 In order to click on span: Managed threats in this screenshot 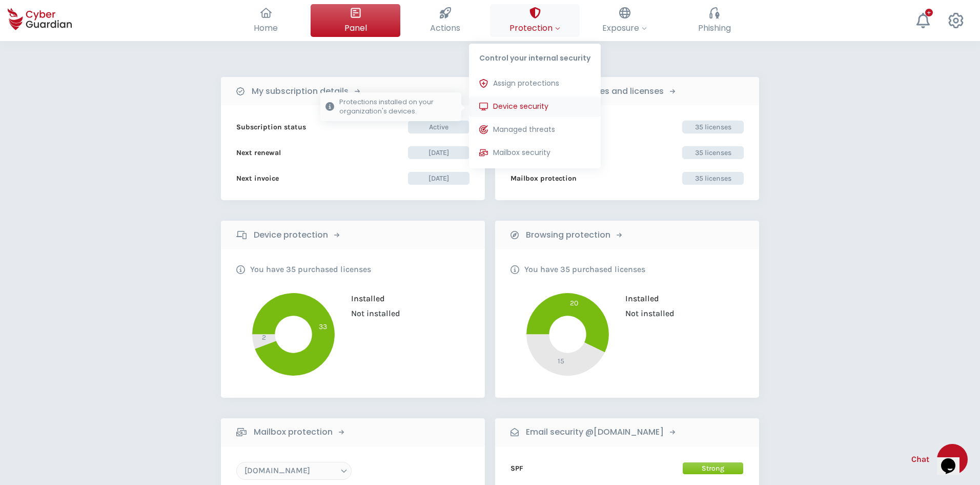, I will do `click(524, 130)`.